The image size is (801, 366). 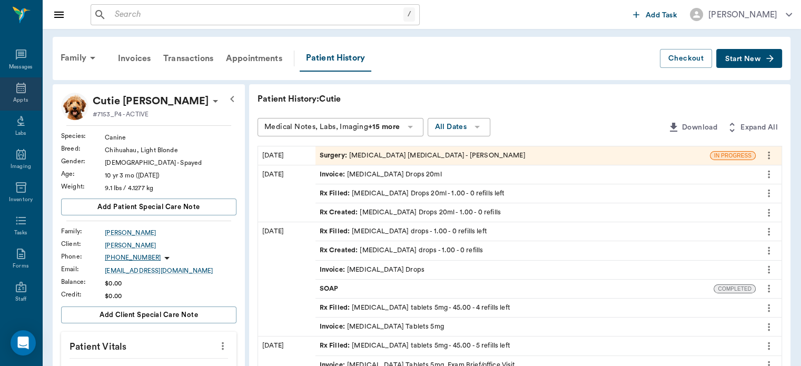 I want to click on button: Add patient Special Care Note, so click(x=149, y=207).